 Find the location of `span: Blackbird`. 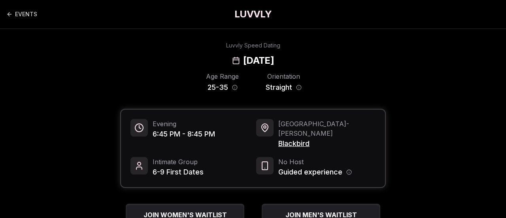

span: Blackbird is located at coordinates (327, 143).